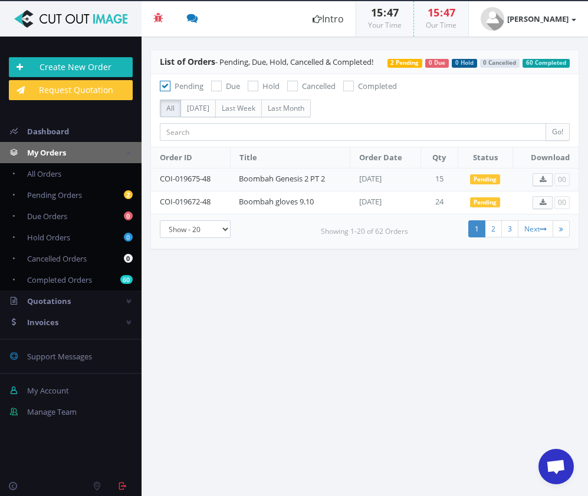 The image size is (588, 496). Describe the element at coordinates (71, 90) in the screenshot. I see `a: Request Quotation` at that location.